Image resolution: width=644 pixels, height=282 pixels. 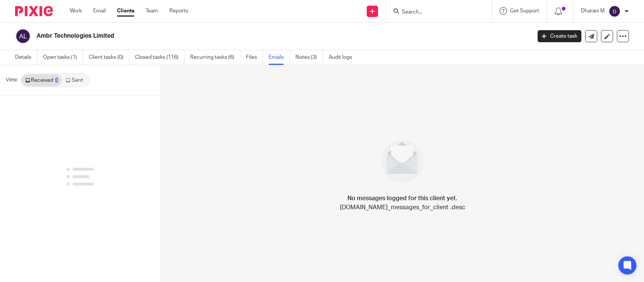 I want to click on a: Notes (3), so click(x=309, y=57).